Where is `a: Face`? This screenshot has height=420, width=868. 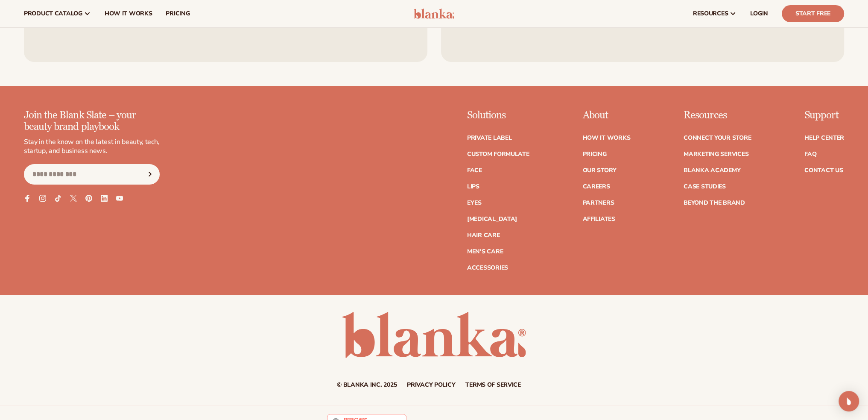 a: Face is located at coordinates (474, 171).